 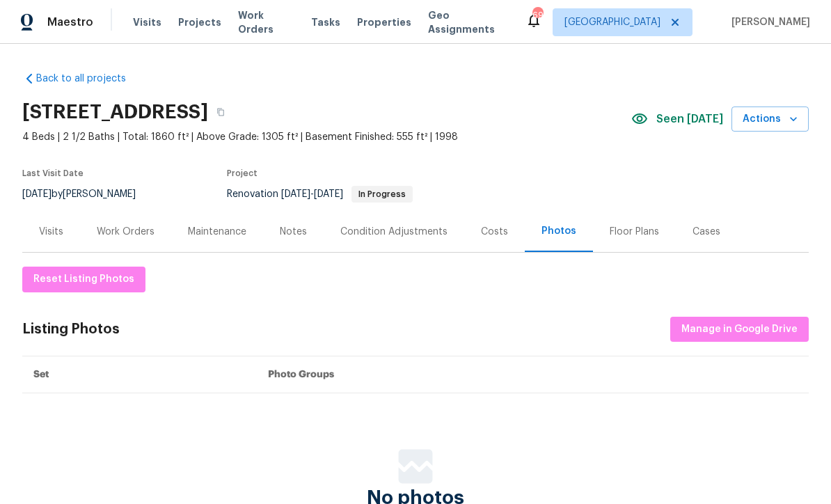 I want to click on div: Notes, so click(x=293, y=232).